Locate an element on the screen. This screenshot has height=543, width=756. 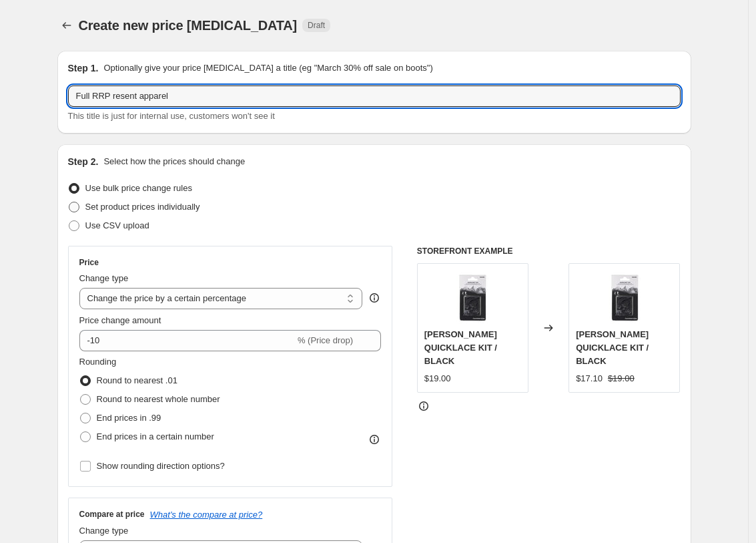
h3: Compare at price is located at coordinates (112, 514).